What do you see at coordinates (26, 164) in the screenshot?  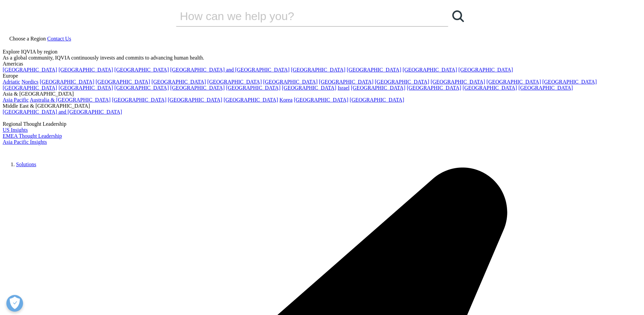 I see `a: Solutions` at bounding box center [26, 164].